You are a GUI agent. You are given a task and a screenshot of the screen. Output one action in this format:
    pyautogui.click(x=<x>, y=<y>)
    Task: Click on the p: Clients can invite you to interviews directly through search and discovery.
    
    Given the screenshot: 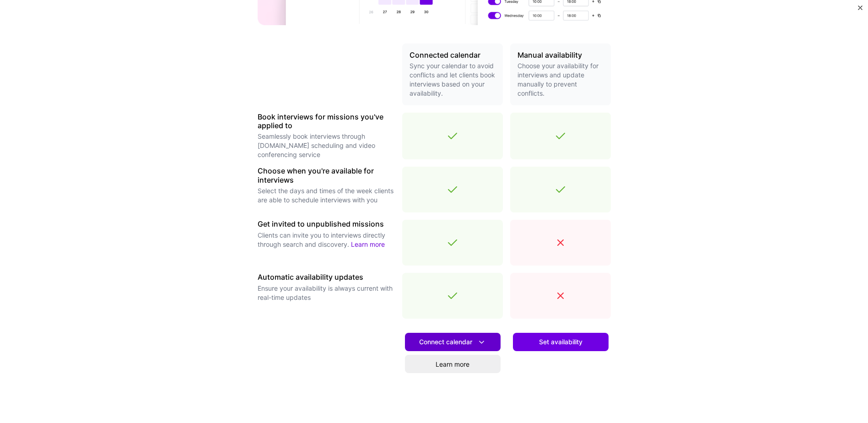 What is the action you would take?
    pyautogui.click(x=327, y=240)
    